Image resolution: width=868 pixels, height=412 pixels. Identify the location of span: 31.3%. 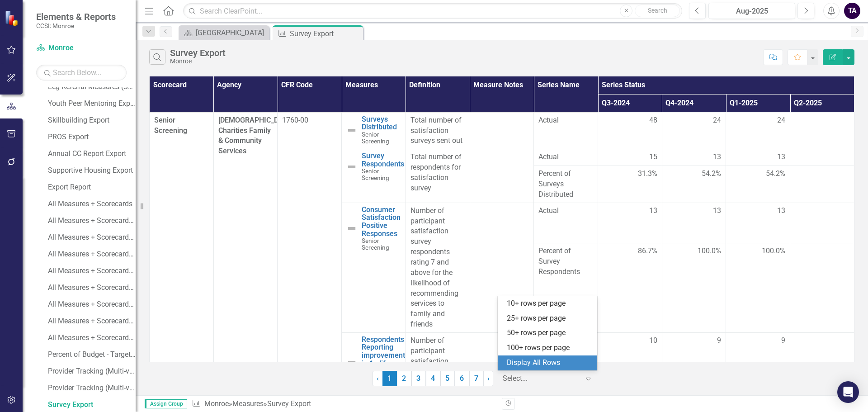
(647, 174).